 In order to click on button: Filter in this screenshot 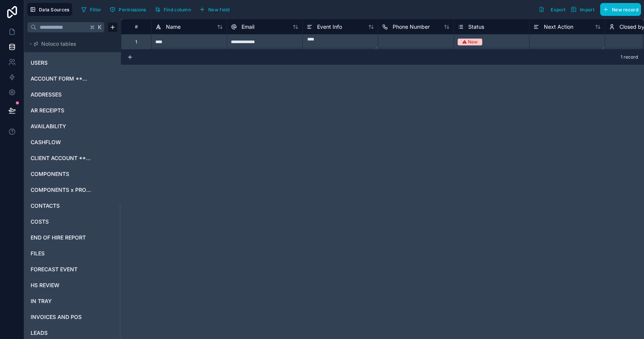, I will do `click(91, 9)`.